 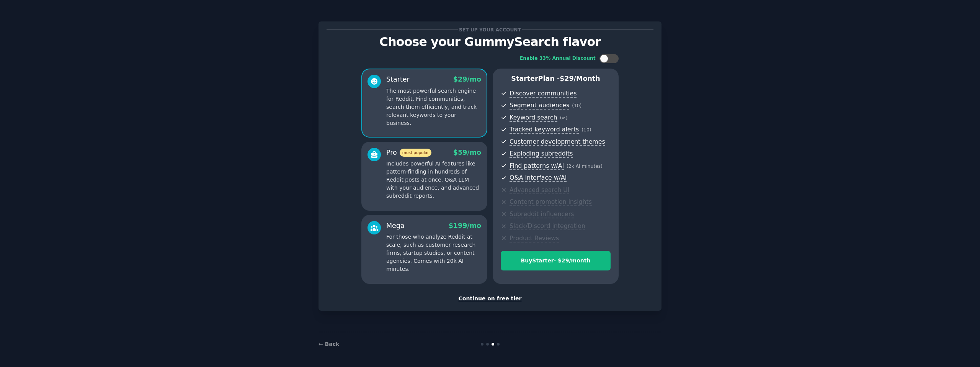 I want to click on span: Tracked keyword alerts, so click(x=544, y=130).